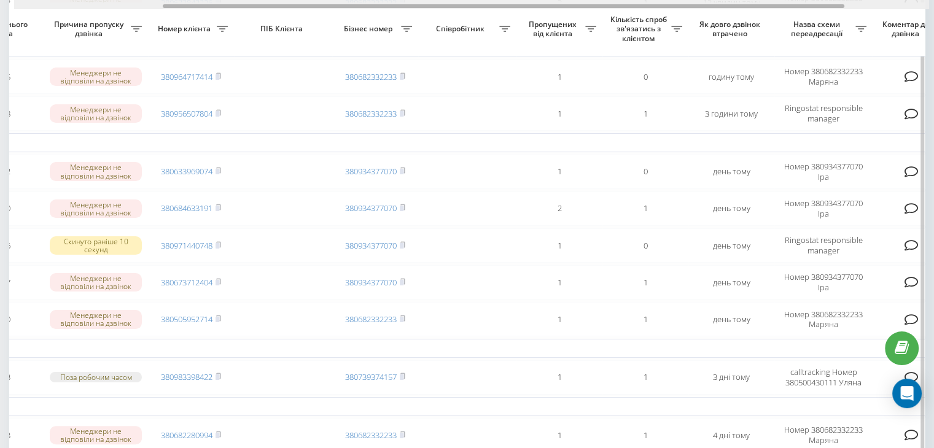  What do you see at coordinates (640, 29) in the screenshot?
I see `span: Кількість спроб зв'язатись з клієнтом` at bounding box center [640, 29].